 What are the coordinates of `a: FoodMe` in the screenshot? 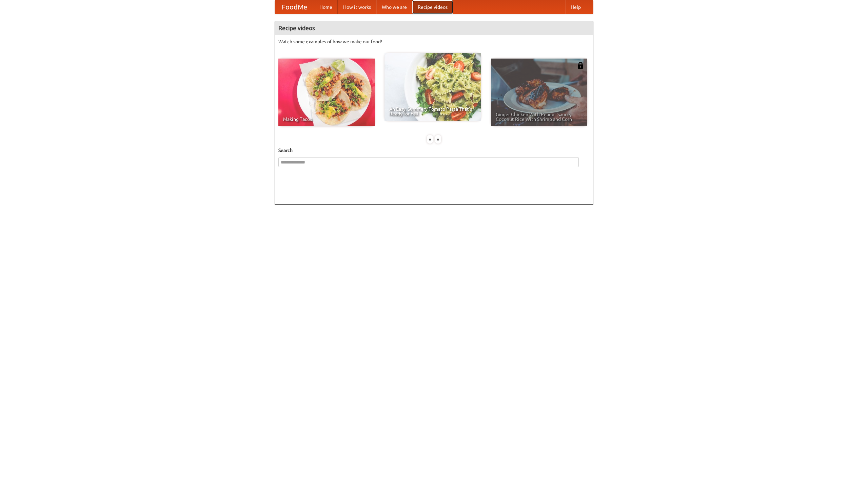 It's located at (294, 7).